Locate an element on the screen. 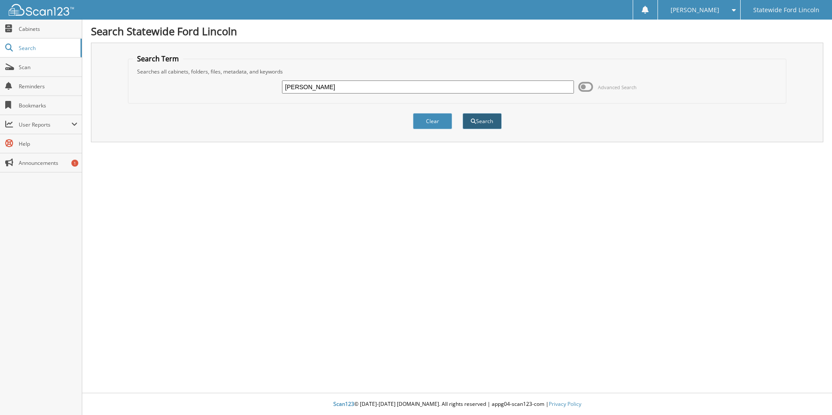 This screenshot has width=832, height=415. span: Announcements is located at coordinates (48, 163).